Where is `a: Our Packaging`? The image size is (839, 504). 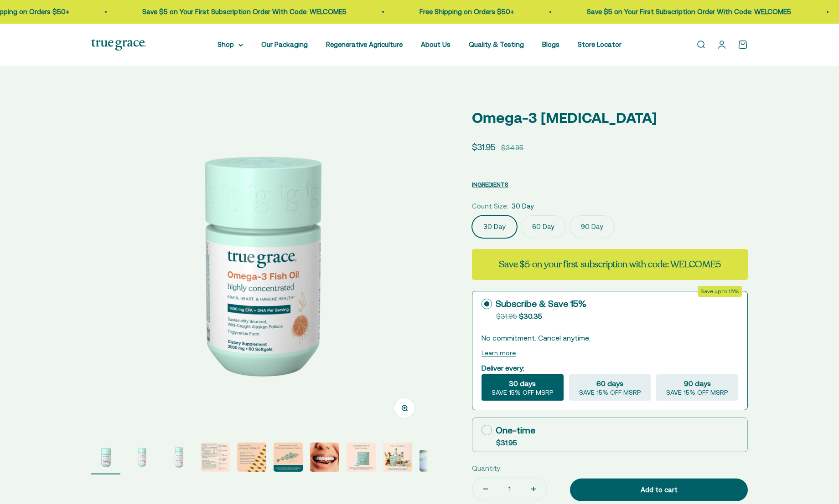 a: Our Packaging is located at coordinates (285, 44).